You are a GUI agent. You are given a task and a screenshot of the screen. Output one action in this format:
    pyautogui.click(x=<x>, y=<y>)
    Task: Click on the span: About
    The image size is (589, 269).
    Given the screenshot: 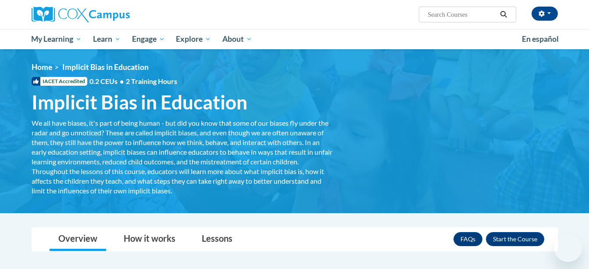 What is the action you would take?
    pyautogui.click(x=237, y=39)
    